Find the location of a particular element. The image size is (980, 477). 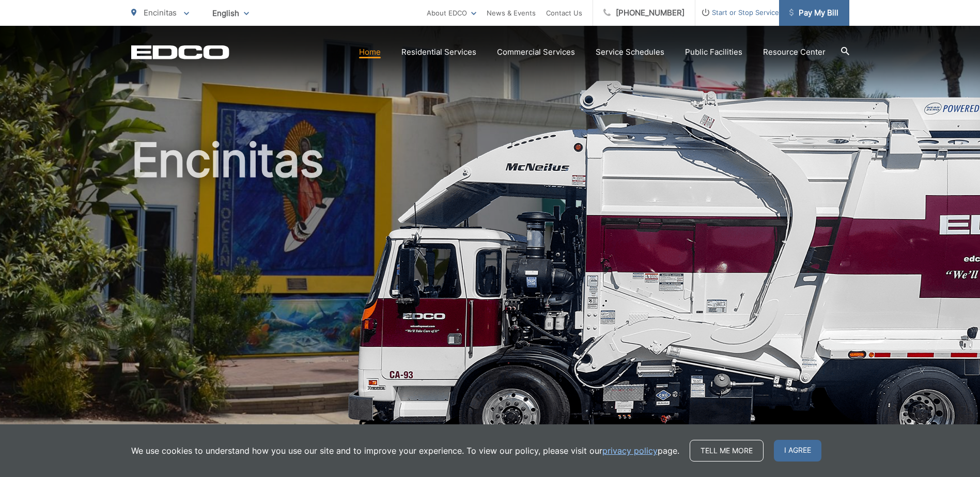

a: About EDCO is located at coordinates (451, 13).